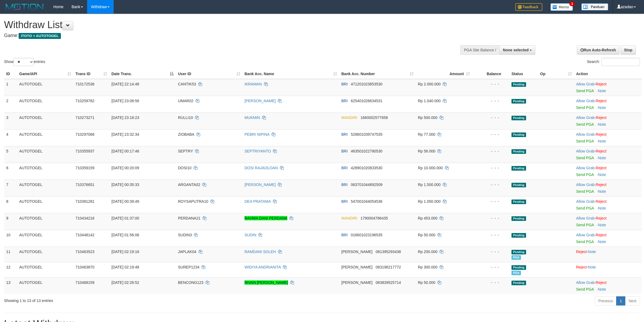  I want to click on span: 710359159, so click(85, 168).